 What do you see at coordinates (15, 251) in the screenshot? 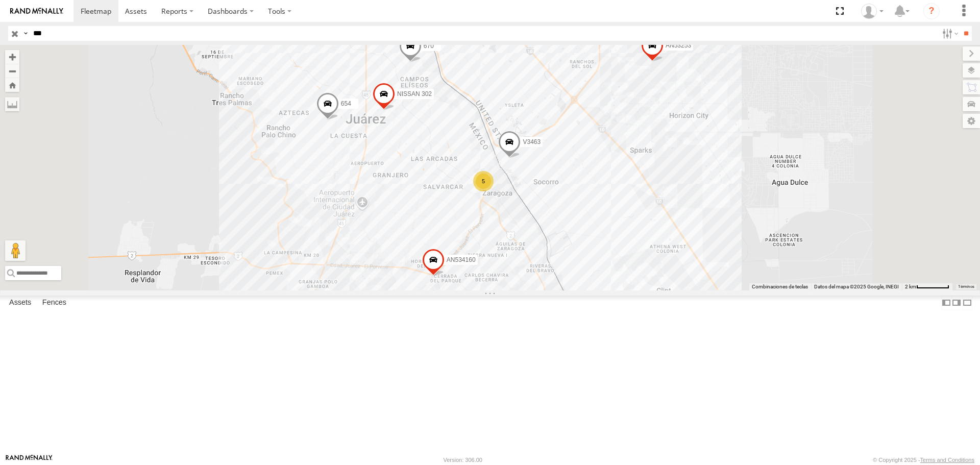
I see `button: Arrastra al hombrecito al mapa para abrir Street View` at bounding box center [15, 251].